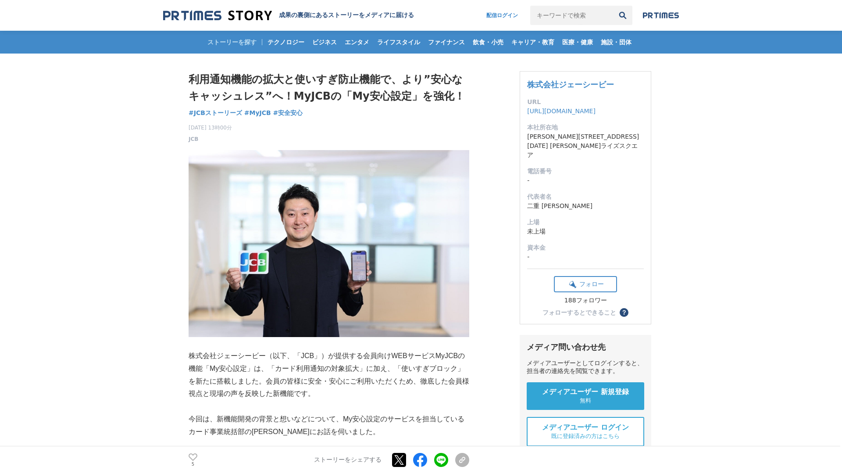  I want to click on span: 施設・団体, so click(616, 42).